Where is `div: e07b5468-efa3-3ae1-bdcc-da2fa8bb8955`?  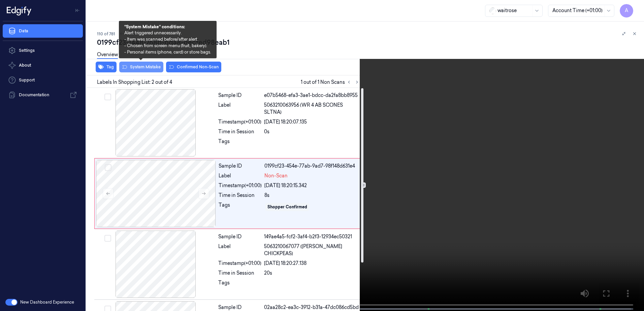 div: e07b5468-efa3-3ae1-bdcc-da2fa8bb8955 is located at coordinates (312, 95).